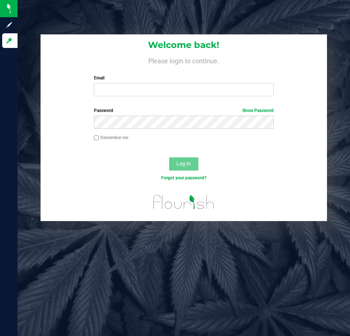 The height and width of the screenshot is (336, 350). What do you see at coordinates (111, 138) in the screenshot?
I see `label: Remember me` at bounding box center [111, 138].